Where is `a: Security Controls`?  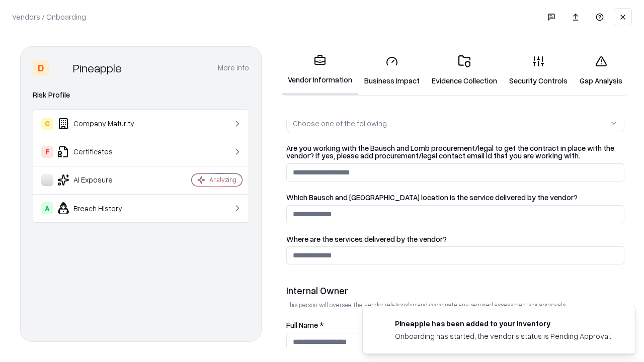 a: Security Controls is located at coordinates (538, 70).